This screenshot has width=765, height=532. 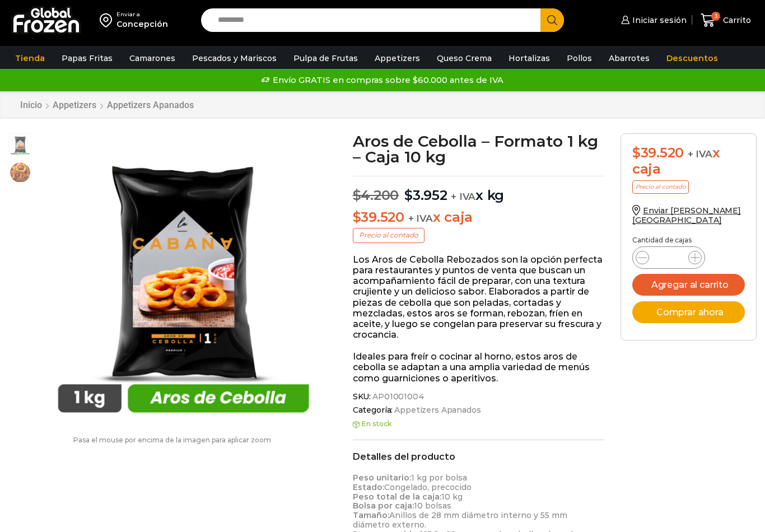 What do you see at coordinates (478, 149) in the screenshot?
I see `h1: Aros de Cebolla – Formato 1 kg – Caja 10 kg` at bounding box center [478, 149].